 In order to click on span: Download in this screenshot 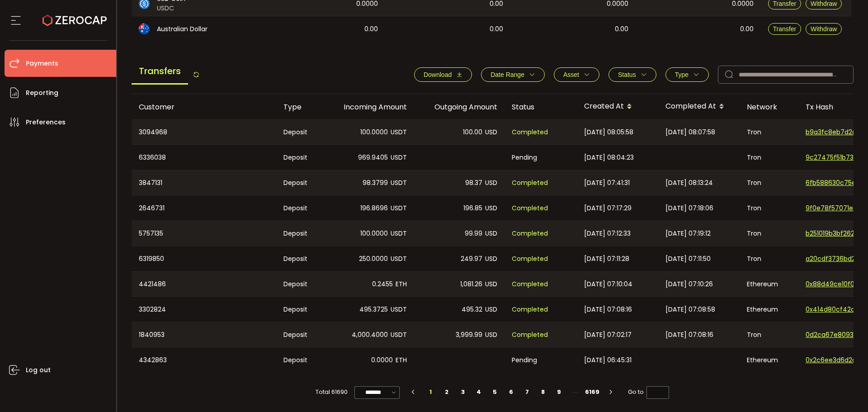, I will do `click(438, 75)`.